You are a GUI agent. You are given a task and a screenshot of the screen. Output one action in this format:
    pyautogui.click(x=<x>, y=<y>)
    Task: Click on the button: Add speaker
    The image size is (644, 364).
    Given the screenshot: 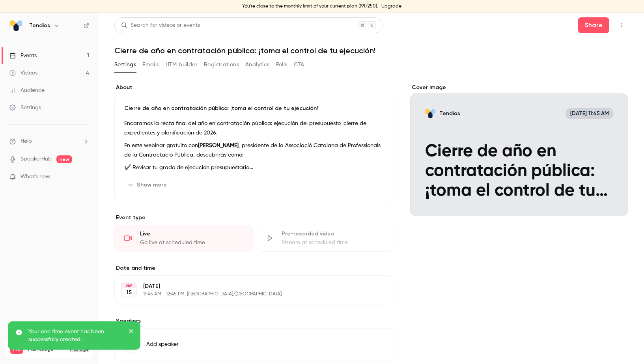 What is the action you would take?
    pyautogui.click(x=254, y=344)
    